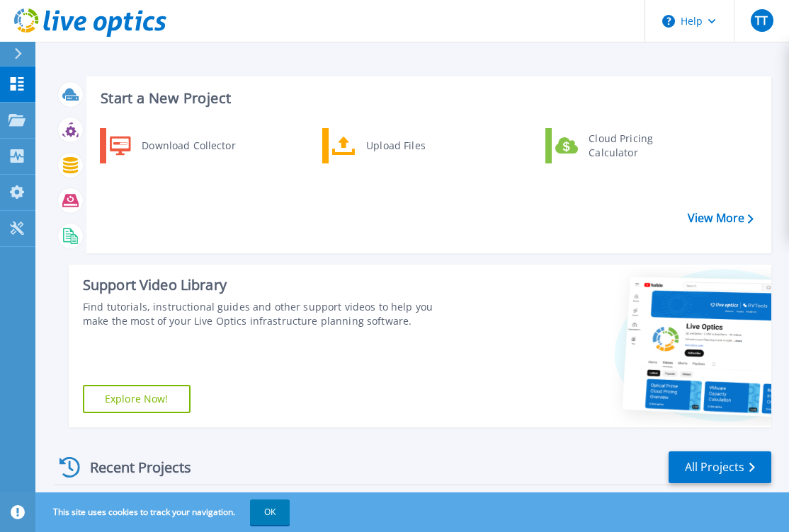 This screenshot has width=789, height=532. I want to click on div: Upload Files, so click(411, 146).